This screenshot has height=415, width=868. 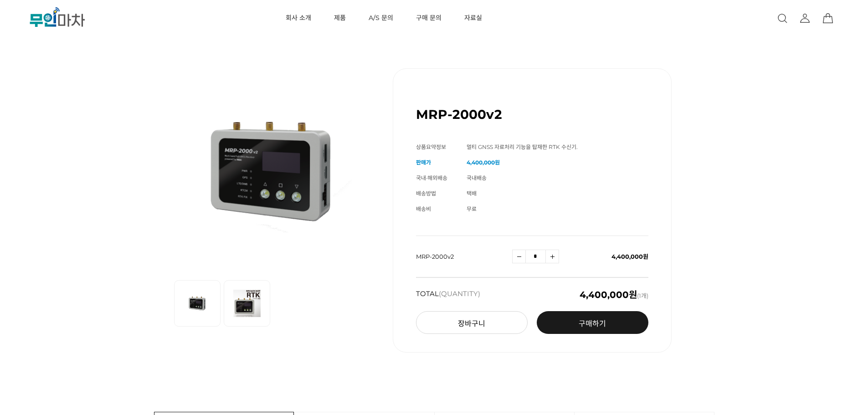 I want to click on span: 배송방법, so click(x=426, y=193).